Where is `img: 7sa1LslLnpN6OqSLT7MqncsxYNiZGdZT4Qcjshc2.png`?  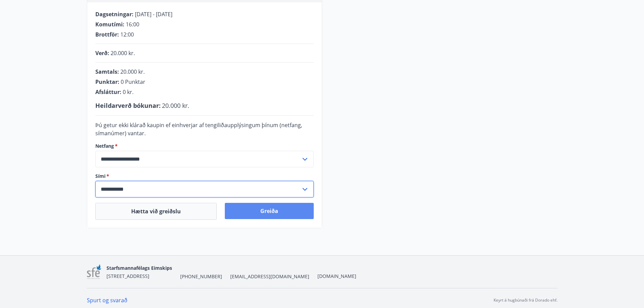
img: 7sa1LslLnpN6OqSLT7MqncsxYNiZGdZT4Qcjshc2.png is located at coordinates (94, 272).